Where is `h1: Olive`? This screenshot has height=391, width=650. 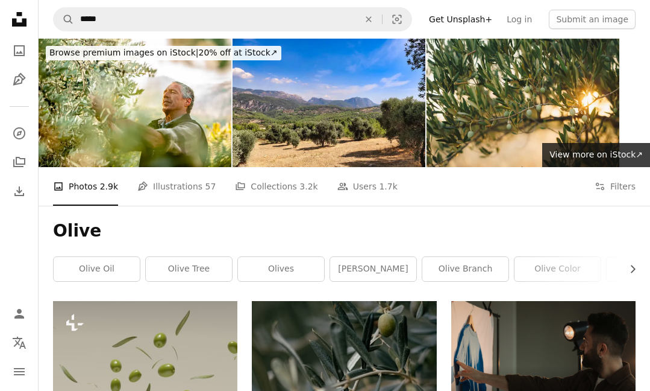
h1: Olive is located at coordinates (344, 231).